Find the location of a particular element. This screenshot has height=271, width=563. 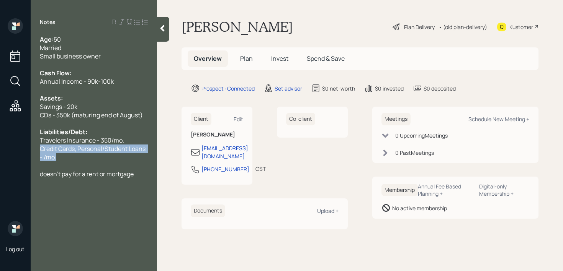

div: Upload + is located at coordinates (328, 211).